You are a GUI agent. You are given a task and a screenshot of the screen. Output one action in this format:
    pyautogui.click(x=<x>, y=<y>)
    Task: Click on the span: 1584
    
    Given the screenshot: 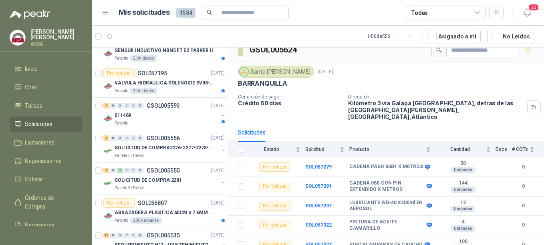 What is the action you would take?
    pyautogui.click(x=186, y=13)
    